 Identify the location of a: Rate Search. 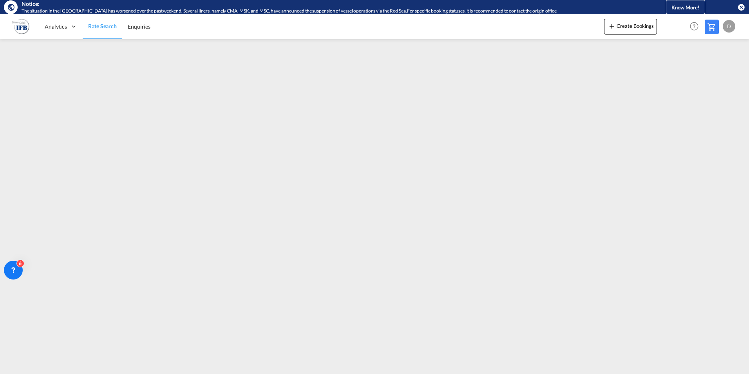
(102, 26).